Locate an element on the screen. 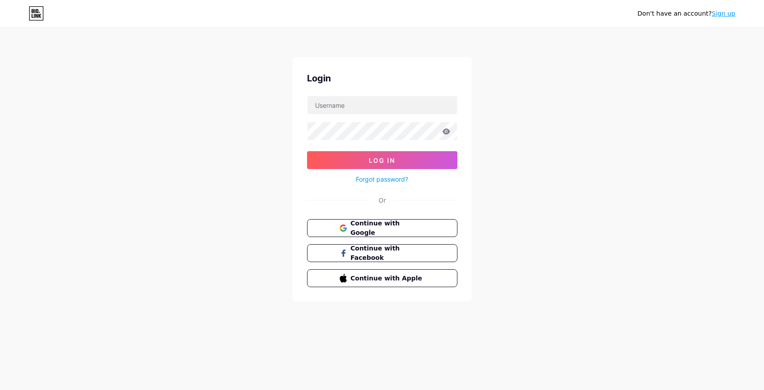 This screenshot has height=390, width=764. span: Continue with Google is located at coordinates (387, 228).